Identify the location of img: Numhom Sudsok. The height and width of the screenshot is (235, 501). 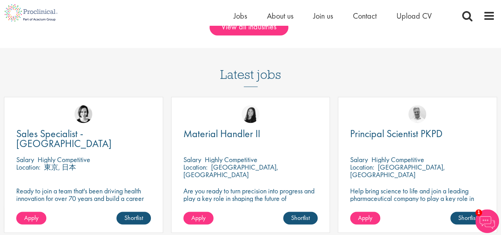
(250, 114).